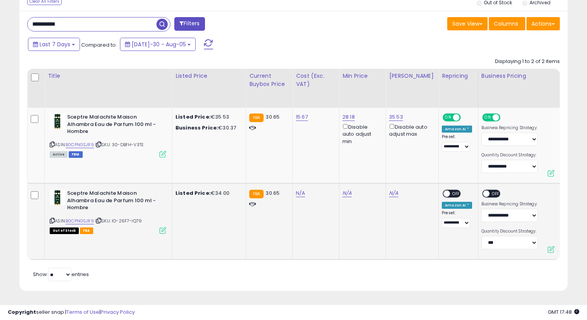  I want to click on a: 28.18, so click(349, 117).